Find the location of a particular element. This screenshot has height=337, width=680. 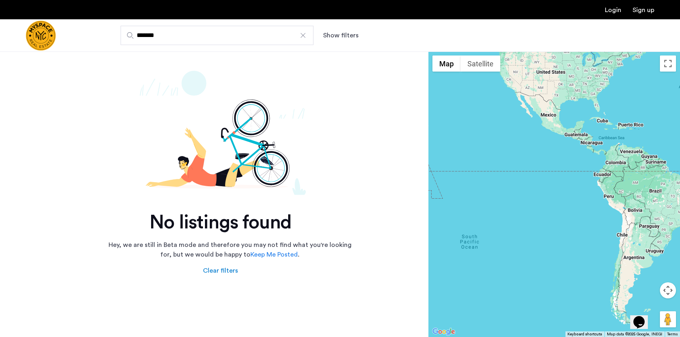

a: Cazamio Logo is located at coordinates (41, 35).